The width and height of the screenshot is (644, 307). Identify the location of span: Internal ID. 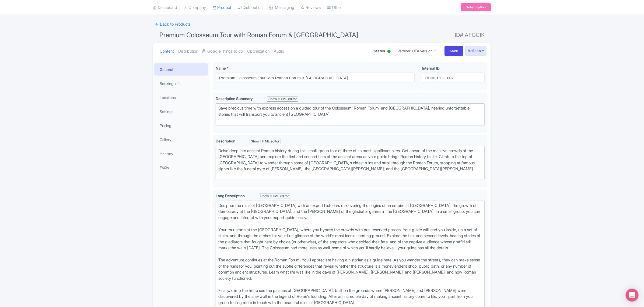
(431, 68).